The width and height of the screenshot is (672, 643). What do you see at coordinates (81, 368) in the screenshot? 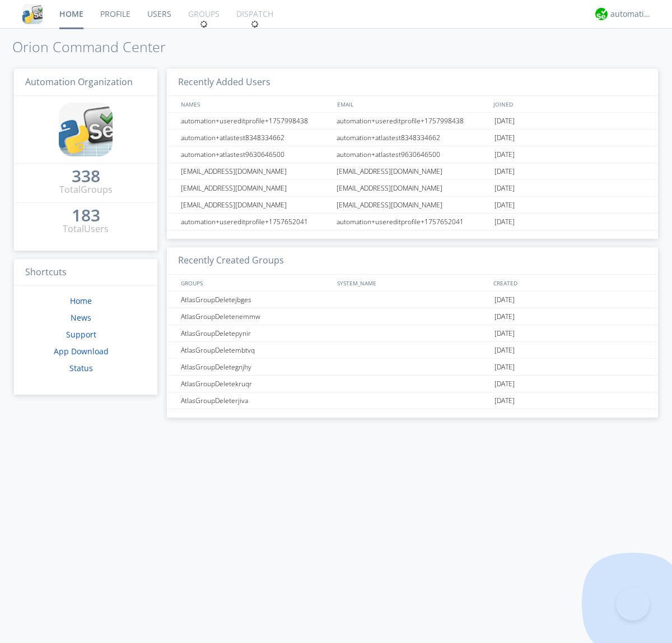
I see `a: Status` at bounding box center [81, 368].